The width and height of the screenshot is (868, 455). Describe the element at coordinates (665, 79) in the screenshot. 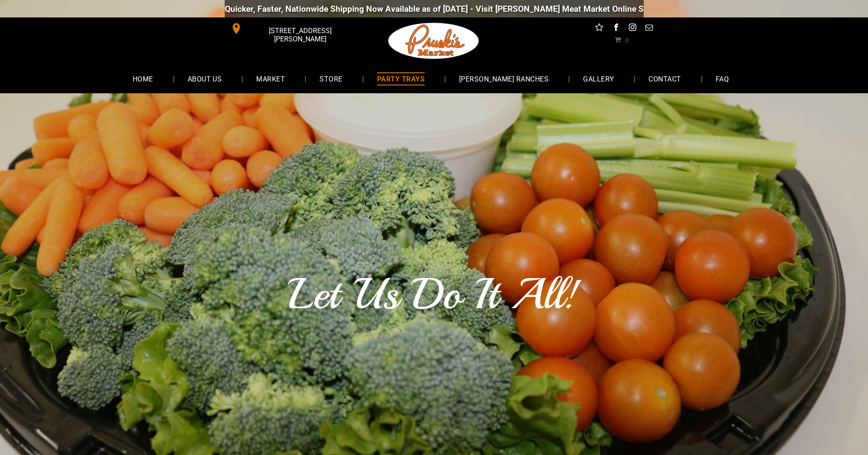

I see `a: CONTACT` at that location.